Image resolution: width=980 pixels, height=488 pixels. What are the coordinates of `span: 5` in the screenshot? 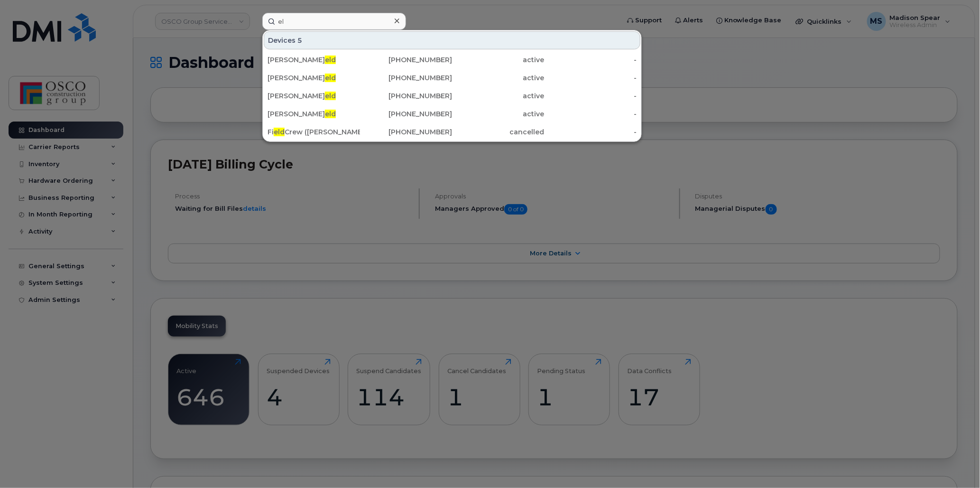 It's located at (300, 40).